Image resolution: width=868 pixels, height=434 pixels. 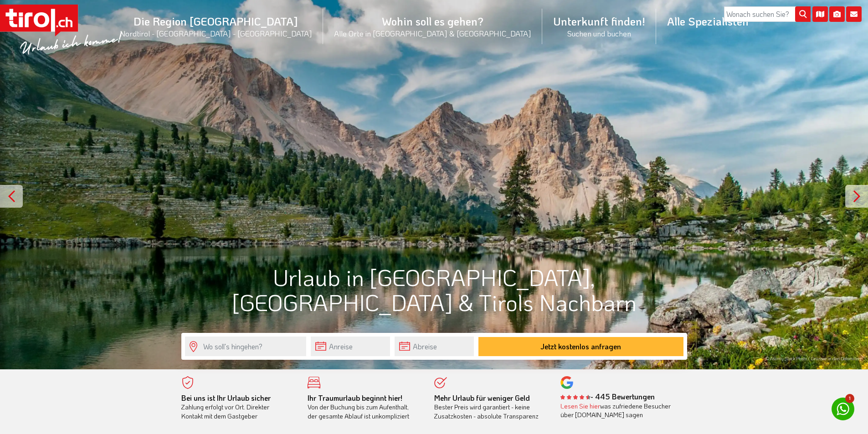 What do you see at coordinates (580, 346) in the screenshot?
I see `button: Jetzt kostenlos anfragen` at bounding box center [580, 346].